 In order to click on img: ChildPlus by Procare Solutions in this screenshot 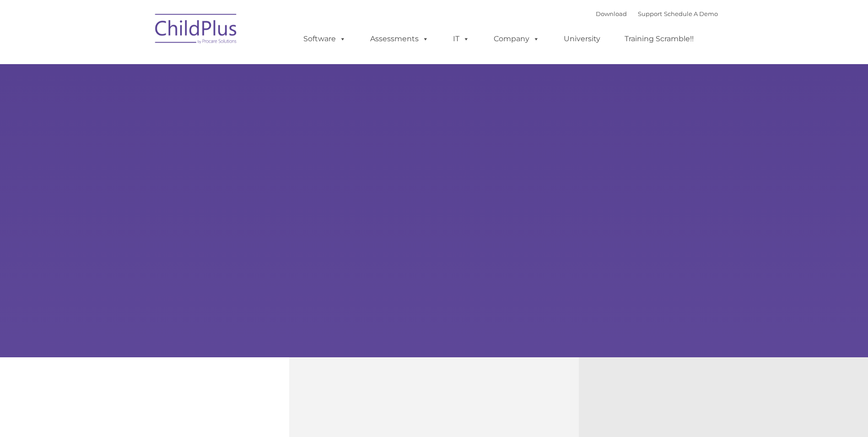, I will do `click(197, 30)`.